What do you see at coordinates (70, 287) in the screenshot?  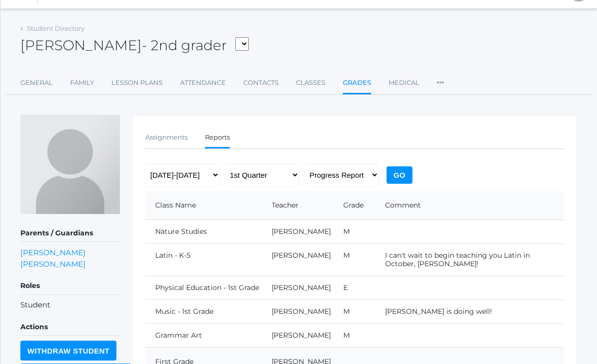 I see `h5: Roles` at bounding box center [70, 287].